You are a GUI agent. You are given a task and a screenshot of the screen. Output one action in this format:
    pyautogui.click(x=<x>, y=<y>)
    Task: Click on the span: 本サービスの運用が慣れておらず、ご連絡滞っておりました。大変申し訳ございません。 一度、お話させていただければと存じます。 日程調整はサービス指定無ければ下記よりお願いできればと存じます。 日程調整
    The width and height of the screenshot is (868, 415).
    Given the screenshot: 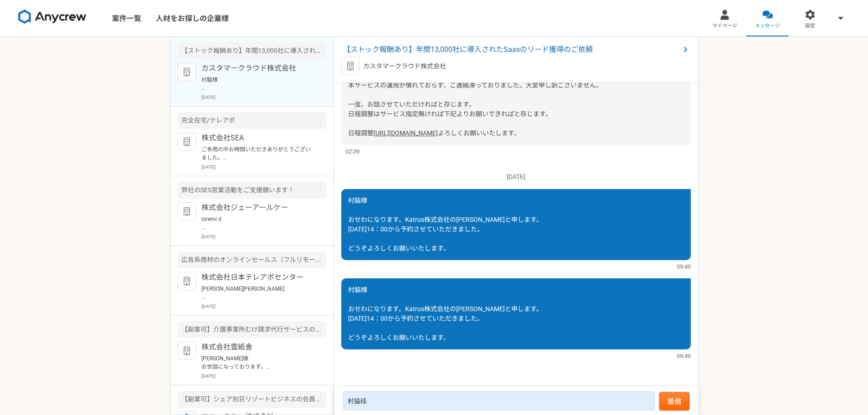 What is the action you would take?
    pyautogui.click(x=475, y=109)
    